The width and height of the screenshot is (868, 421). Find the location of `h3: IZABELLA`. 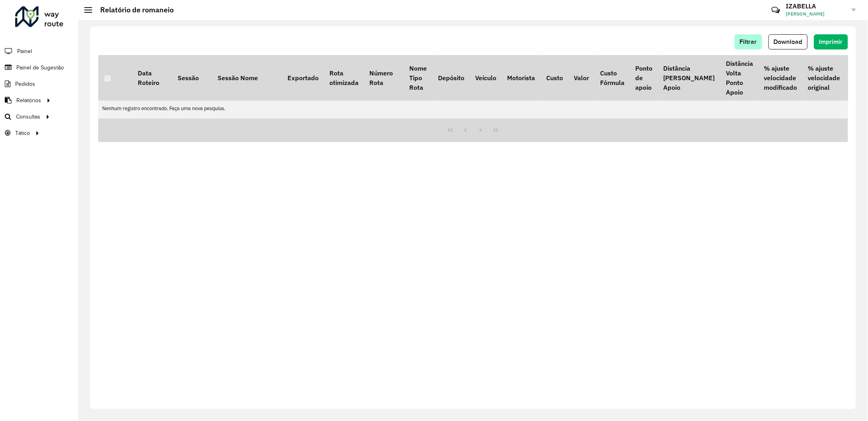

h3: IZABELLA is located at coordinates (816, 6).